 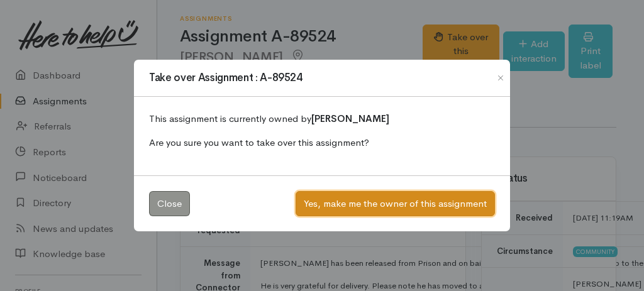 I want to click on h1: Take over Assignment : A-89524, so click(x=226, y=77).